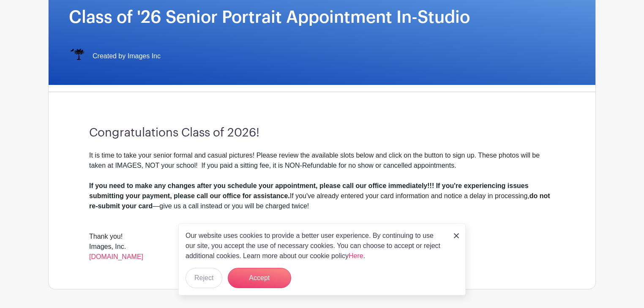 The height and width of the screenshot is (308, 644). Describe the element at coordinates (309, 191) in the screenshot. I see `strong: If you need to make any changes after you schedule your appointment, please call our office immed...` at that location.